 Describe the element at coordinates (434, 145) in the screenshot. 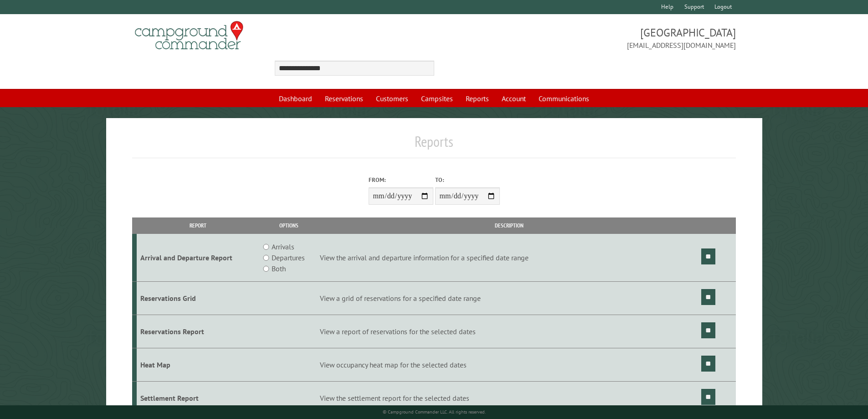

I see `h1: Reports` at that location.